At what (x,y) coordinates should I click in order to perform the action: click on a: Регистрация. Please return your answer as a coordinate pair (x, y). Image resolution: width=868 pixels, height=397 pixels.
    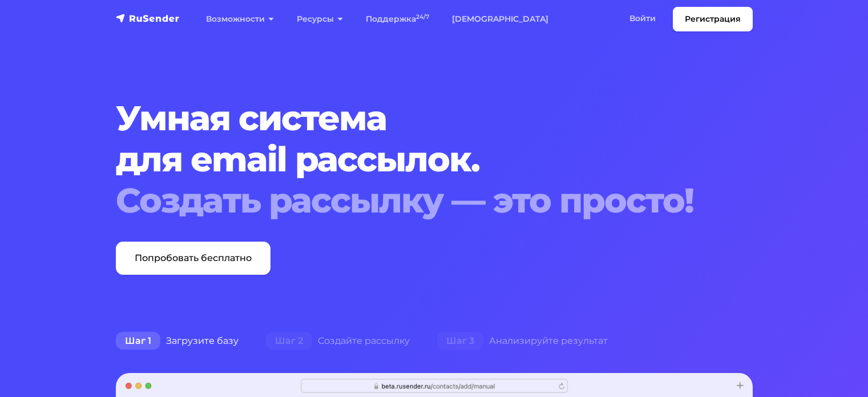
    Looking at the image, I should click on (712, 19).